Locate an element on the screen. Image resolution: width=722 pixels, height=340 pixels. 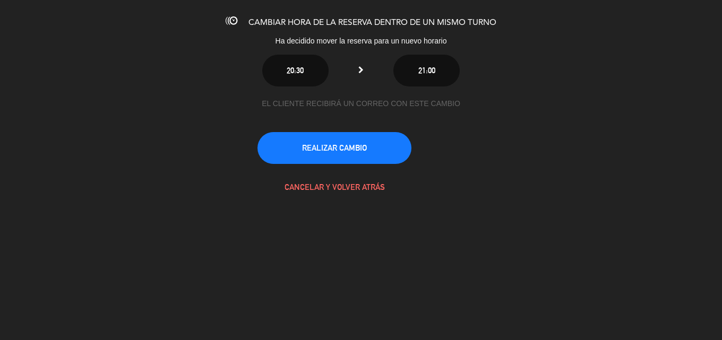
button: 21:00 is located at coordinates (426, 71).